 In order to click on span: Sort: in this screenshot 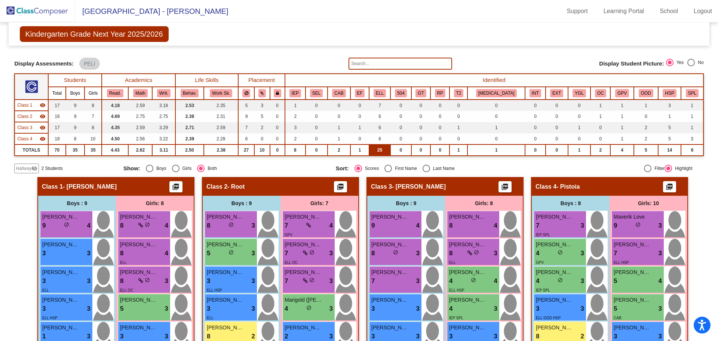, I will do `click(342, 168)`.